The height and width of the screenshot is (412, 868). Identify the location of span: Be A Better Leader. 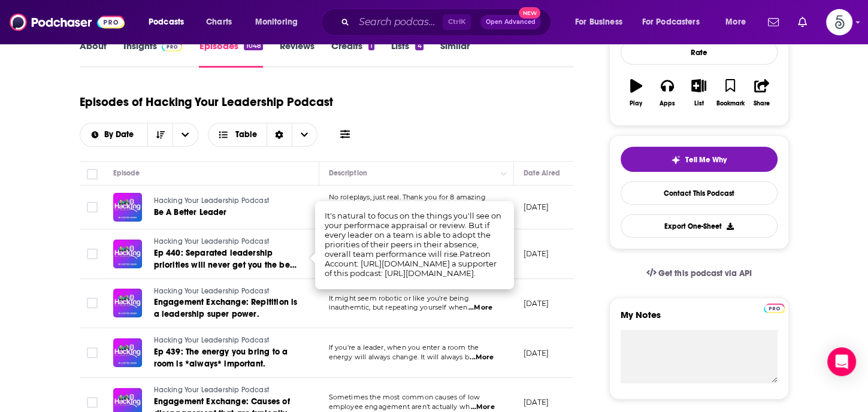
(191, 212).